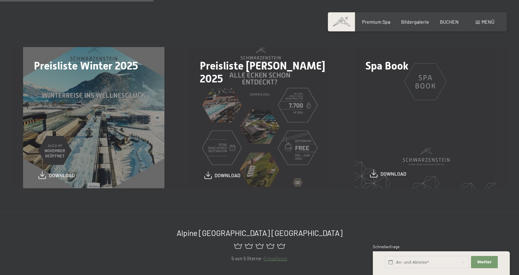  I want to click on span: Preisliste Winter 2025, so click(86, 66).